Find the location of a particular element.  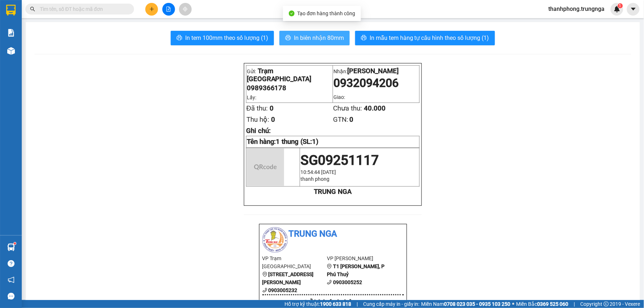

img: solution-icon is located at coordinates (11, 33).